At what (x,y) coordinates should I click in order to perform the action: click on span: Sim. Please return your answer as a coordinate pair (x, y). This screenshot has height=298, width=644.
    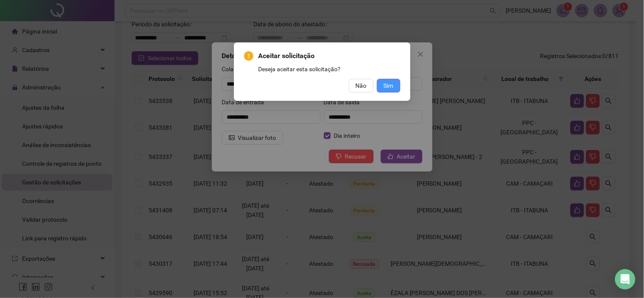
    Looking at the image, I should click on (388, 86).